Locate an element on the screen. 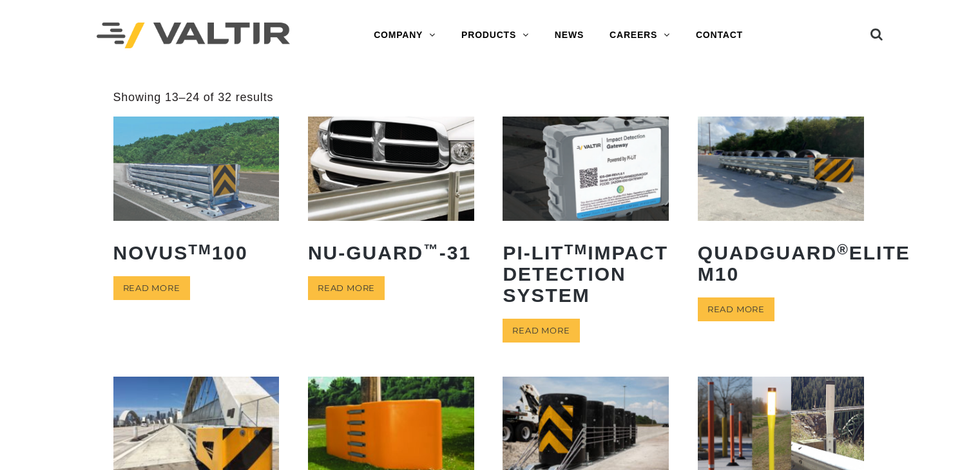  a: Read more about “NU-GUARD™-31” is located at coordinates (346, 288).